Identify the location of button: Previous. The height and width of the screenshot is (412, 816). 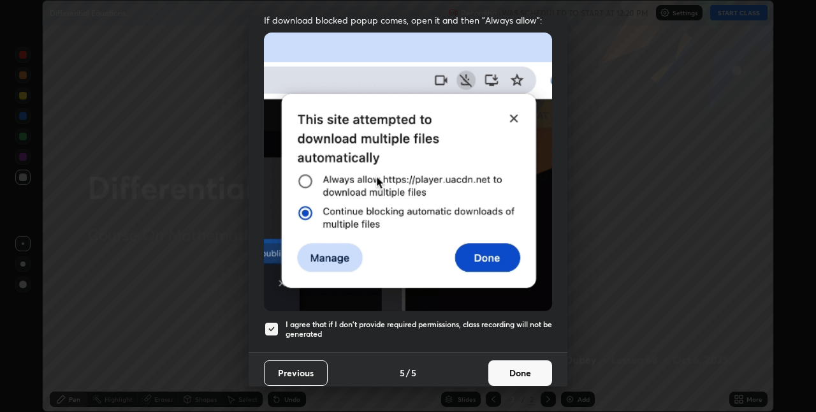
(296, 373).